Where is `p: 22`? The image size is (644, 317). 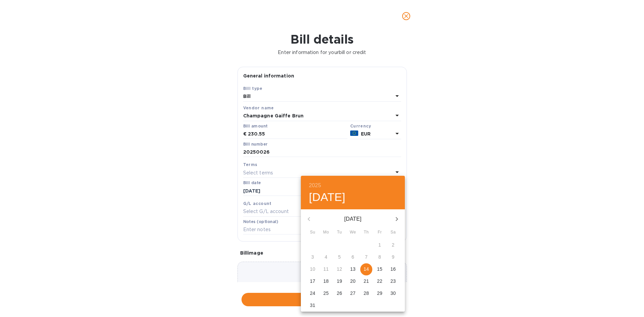
p: 22 is located at coordinates (379, 281).